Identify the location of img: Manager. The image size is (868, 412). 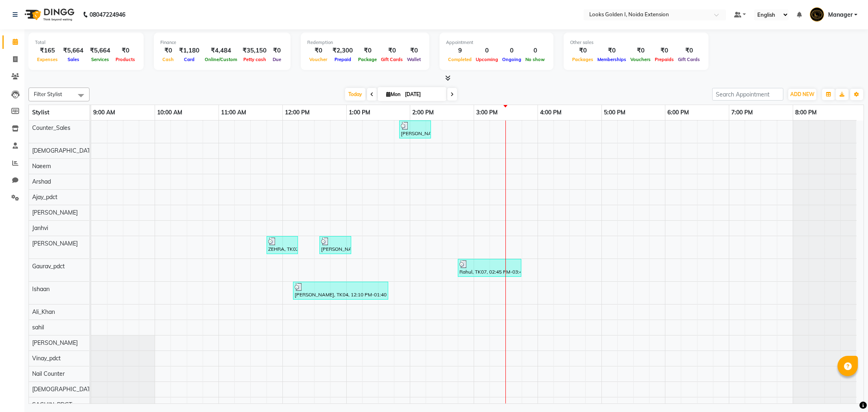
(817, 14).